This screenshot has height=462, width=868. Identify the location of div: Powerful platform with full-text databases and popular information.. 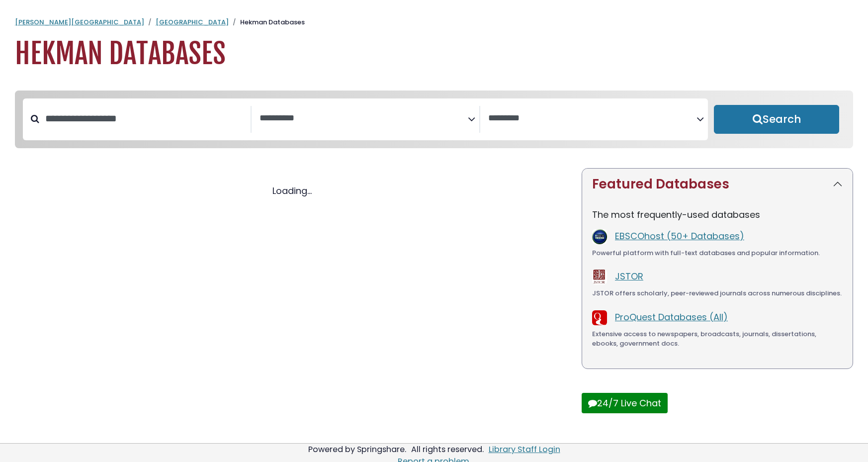
(718, 253).